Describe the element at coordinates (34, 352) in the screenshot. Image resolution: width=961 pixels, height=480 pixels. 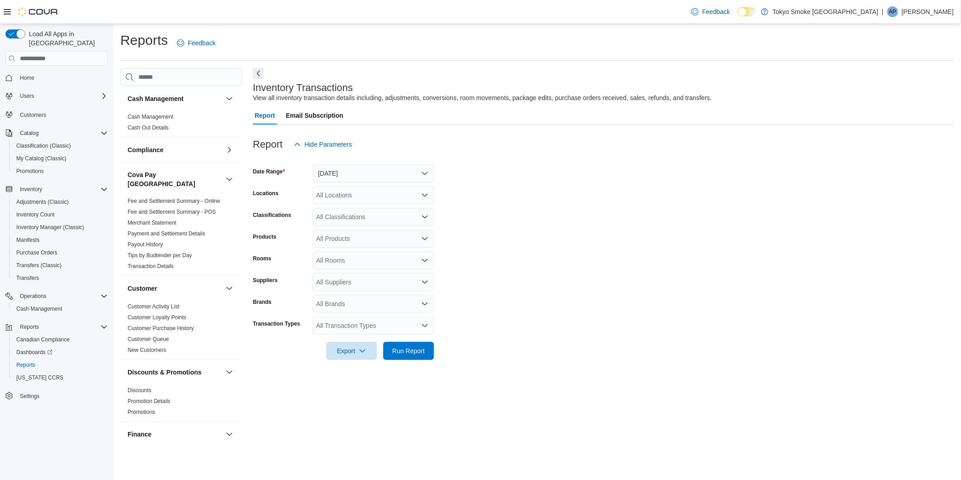
I see `span: Dashboards` at that location.